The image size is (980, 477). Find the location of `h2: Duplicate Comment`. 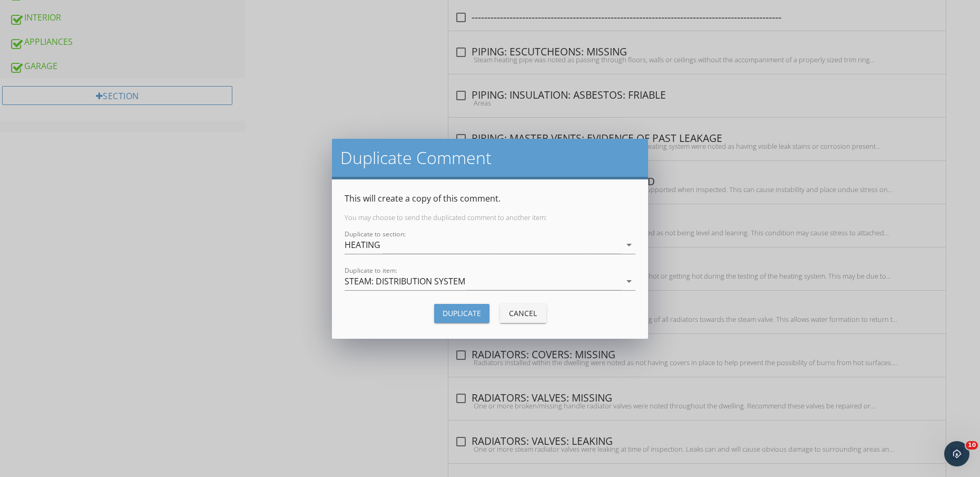

h2: Duplicate Comment is located at coordinates (490, 158).